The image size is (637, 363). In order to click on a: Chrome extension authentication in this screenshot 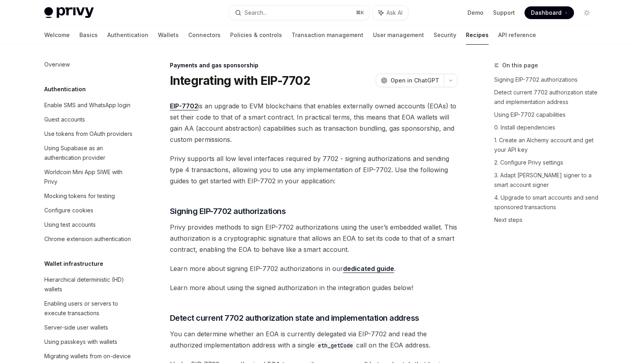, I will do `click(89, 239)`.